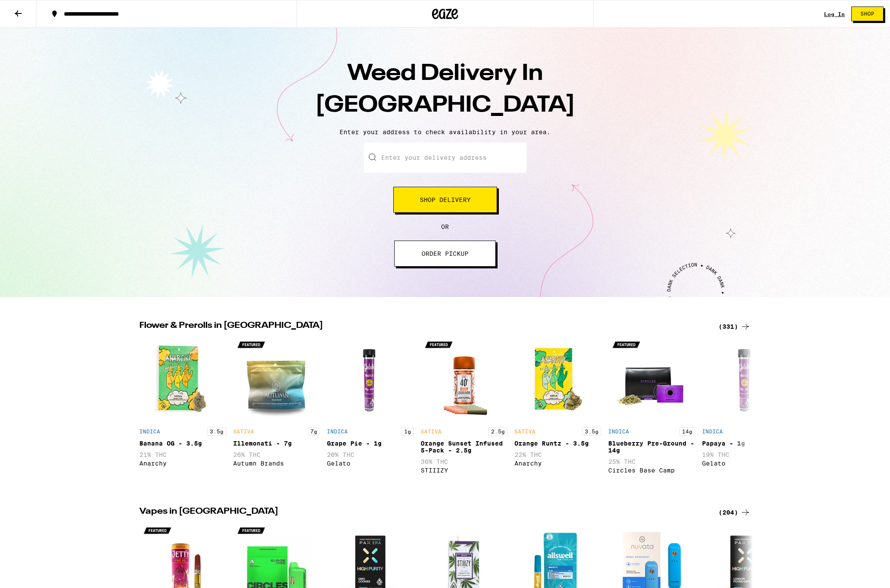 The height and width of the screenshot is (588, 890). What do you see at coordinates (371, 379) in the screenshot?
I see `img: Gelato - Grape Pie - 1g` at bounding box center [371, 379].